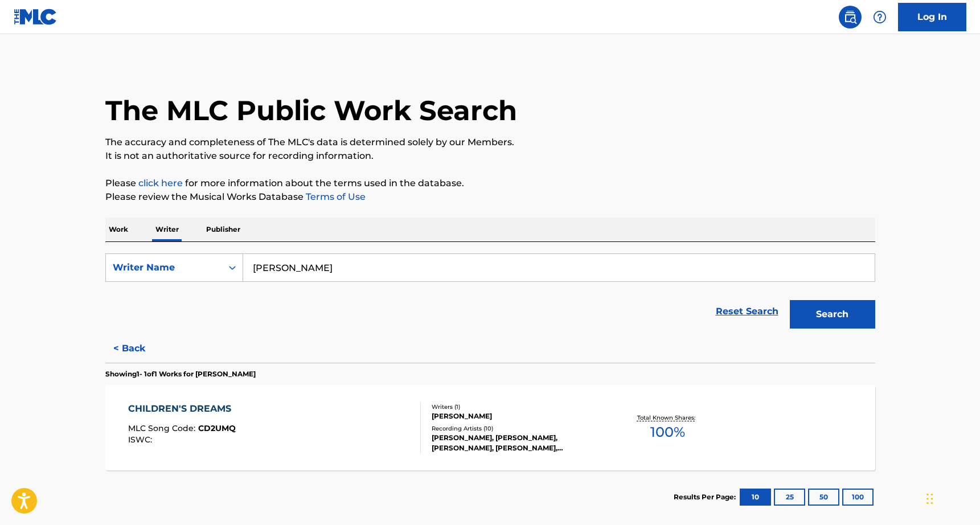 The width and height of the screenshot is (980, 525). Describe the element at coordinates (858, 497) in the screenshot. I see `button: 100` at that location.